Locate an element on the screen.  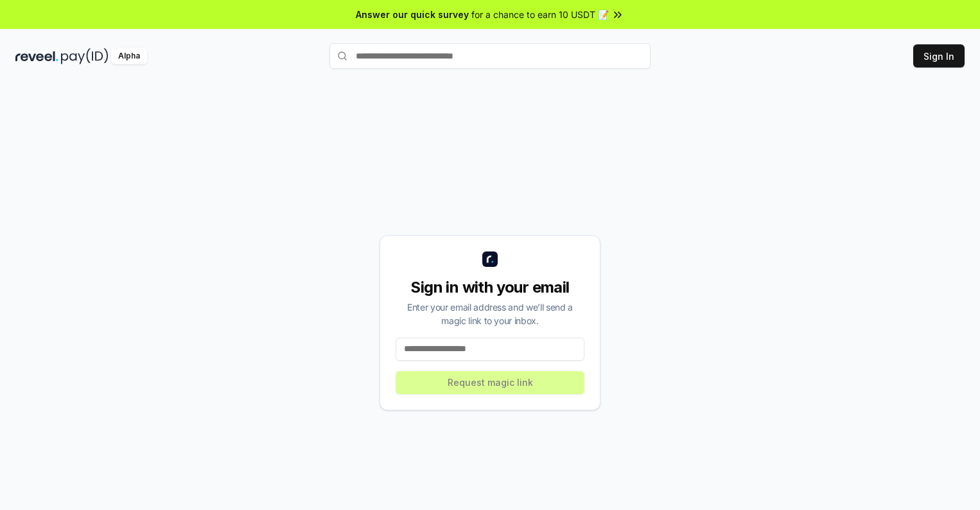
img: pay_id is located at coordinates (85, 56).